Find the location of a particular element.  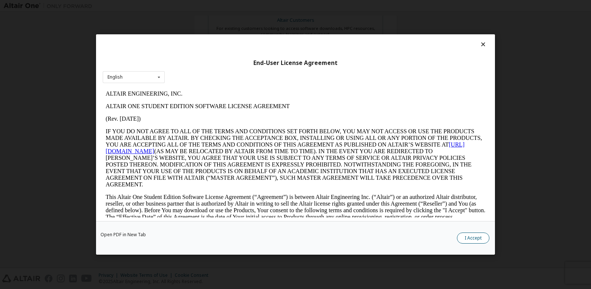

p: ALTAIR ENGINEERING, INC. is located at coordinates (193, 6).